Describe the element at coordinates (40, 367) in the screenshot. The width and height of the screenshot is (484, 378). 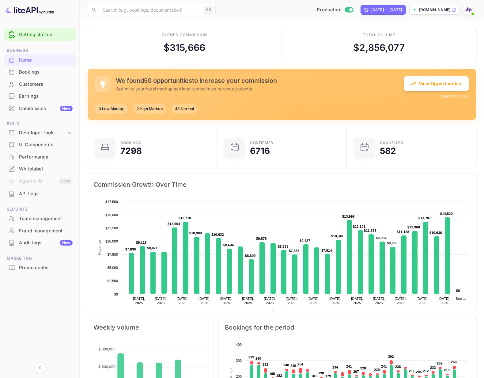
I see `button: Collapse navigation` at that location.